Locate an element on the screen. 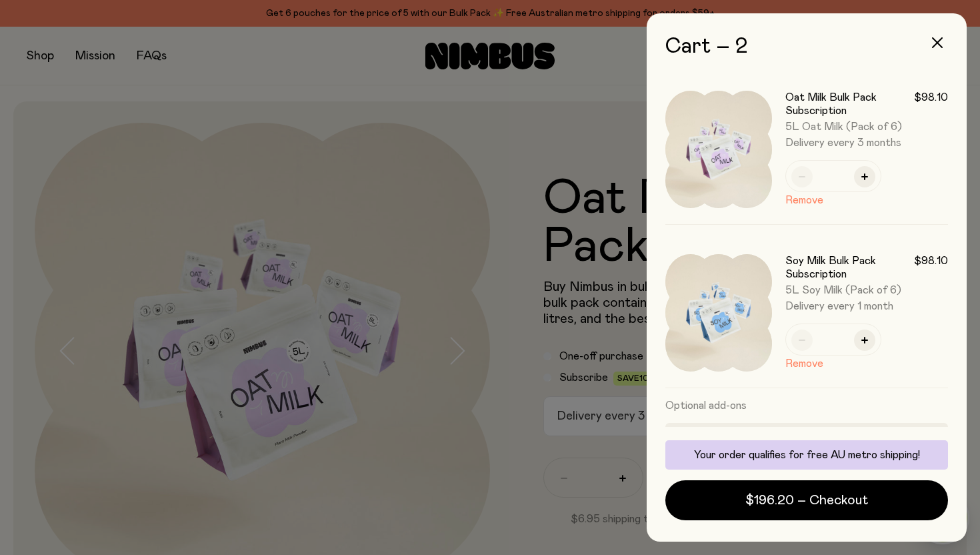 This screenshot has width=980, height=555. span: $196.20 – Checkout is located at coordinates (807, 500).